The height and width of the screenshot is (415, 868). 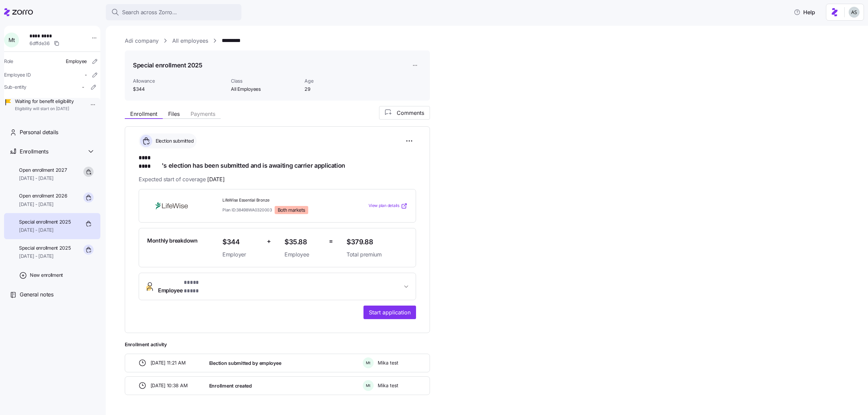 What do you see at coordinates (245, 363) in the screenshot?
I see `span: Election submitted by employee` at bounding box center [245, 363].